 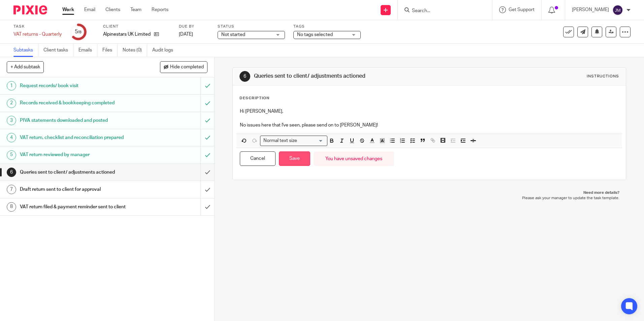 What do you see at coordinates (79, 32) in the screenshot?
I see `small: /8` at bounding box center [79, 32].